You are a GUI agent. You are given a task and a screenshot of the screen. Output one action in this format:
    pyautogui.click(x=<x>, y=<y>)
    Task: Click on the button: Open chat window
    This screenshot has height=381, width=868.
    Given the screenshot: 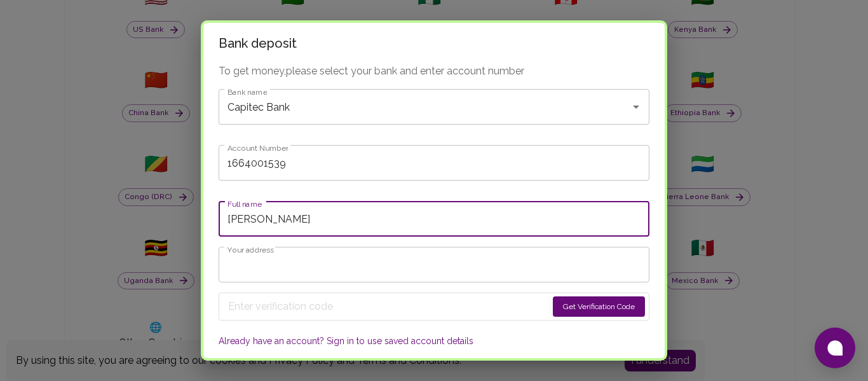 What is the action you would take?
    pyautogui.click(x=834, y=348)
    